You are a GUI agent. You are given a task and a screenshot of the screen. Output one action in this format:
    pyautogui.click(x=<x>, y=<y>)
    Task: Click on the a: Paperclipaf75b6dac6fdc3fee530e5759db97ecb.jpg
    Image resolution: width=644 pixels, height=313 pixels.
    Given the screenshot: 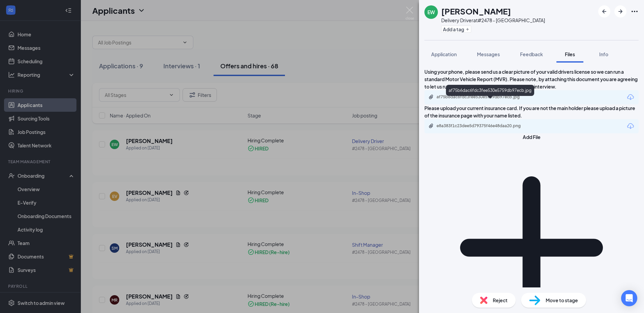 What is the action you would take?
    pyautogui.click(x=483, y=97)
    